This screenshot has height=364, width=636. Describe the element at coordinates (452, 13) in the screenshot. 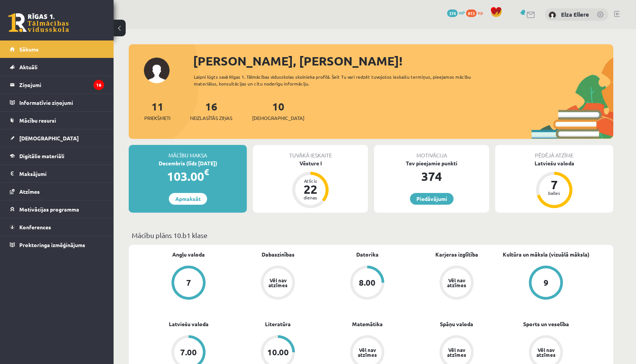

I see `span: 374` at that location.